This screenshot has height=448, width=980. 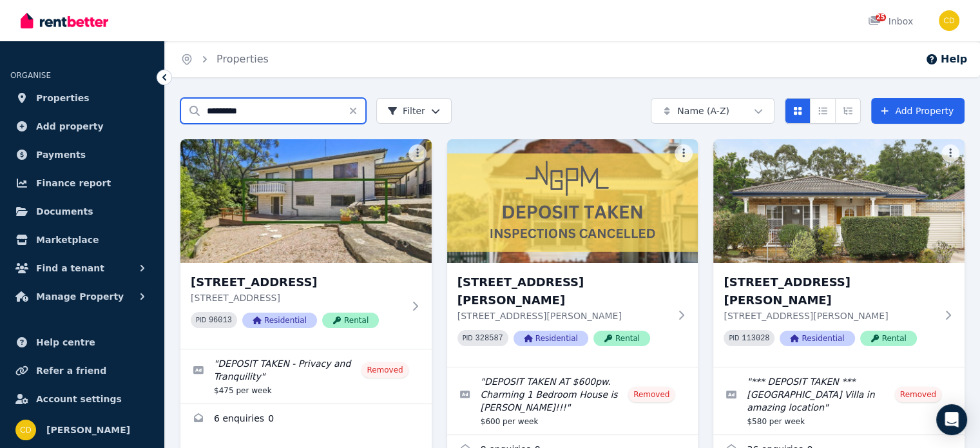 What do you see at coordinates (82, 211) in the screenshot?
I see `a: Documents` at bounding box center [82, 211].